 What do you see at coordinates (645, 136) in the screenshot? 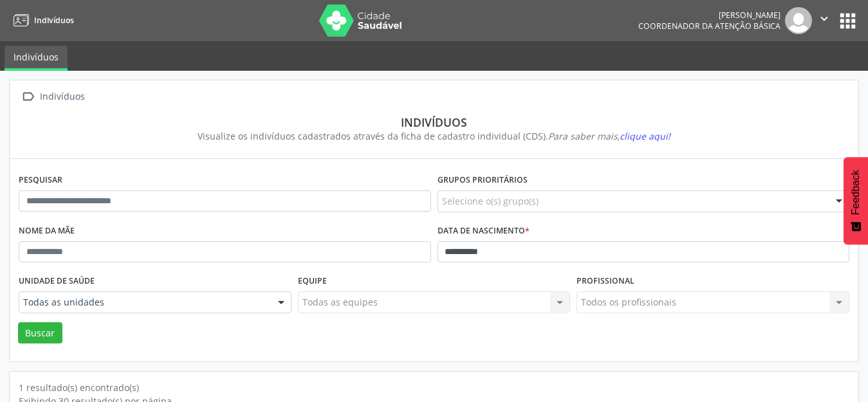
I see `span: clique aqui!` at bounding box center [645, 136].